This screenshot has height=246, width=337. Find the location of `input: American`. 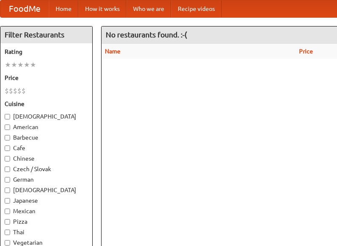

input: American is located at coordinates (7, 127).